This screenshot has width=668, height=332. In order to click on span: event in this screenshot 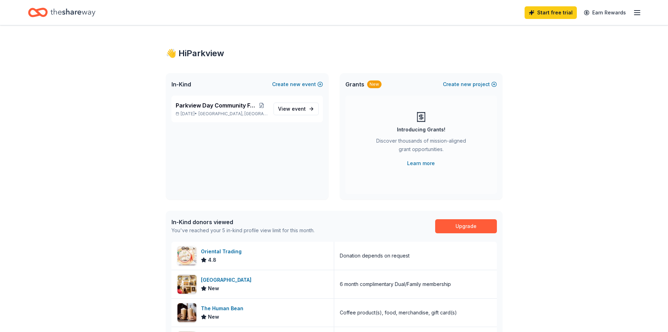, I will do `click(299, 108)`.